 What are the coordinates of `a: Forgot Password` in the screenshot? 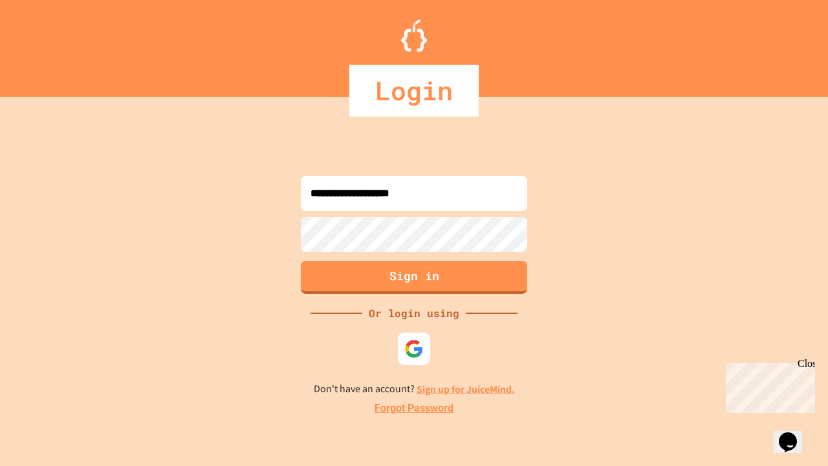 It's located at (414, 408).